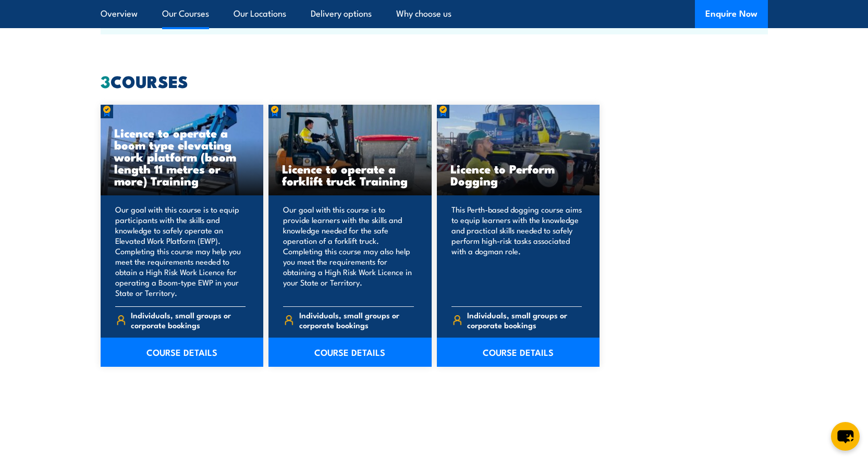  What do you see at coordinates (181, 251) in the screenshot?
I see `p: Our goal with this course is to equip participants with the skills and knowledge to safely operat...` at bounding box center [181, 251].